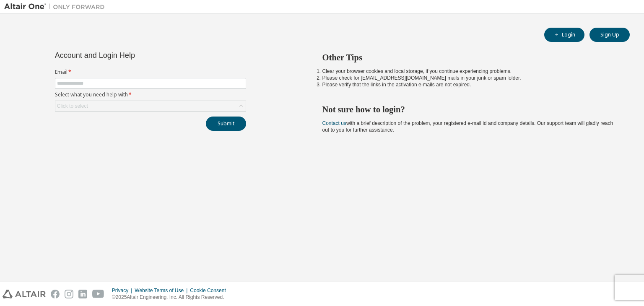  Describe the element at coordinates (69, 293) in the screenshot. I see `img: instagram.svg` at that location.